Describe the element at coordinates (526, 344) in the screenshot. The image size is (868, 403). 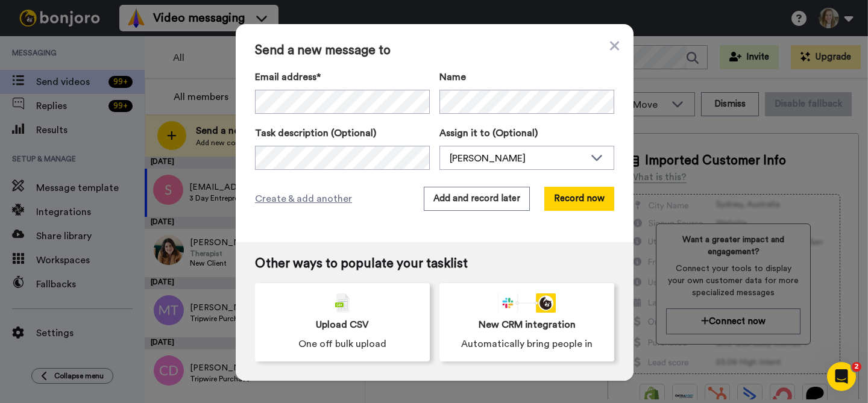
I see `span: Automatically bring people in` at that location.